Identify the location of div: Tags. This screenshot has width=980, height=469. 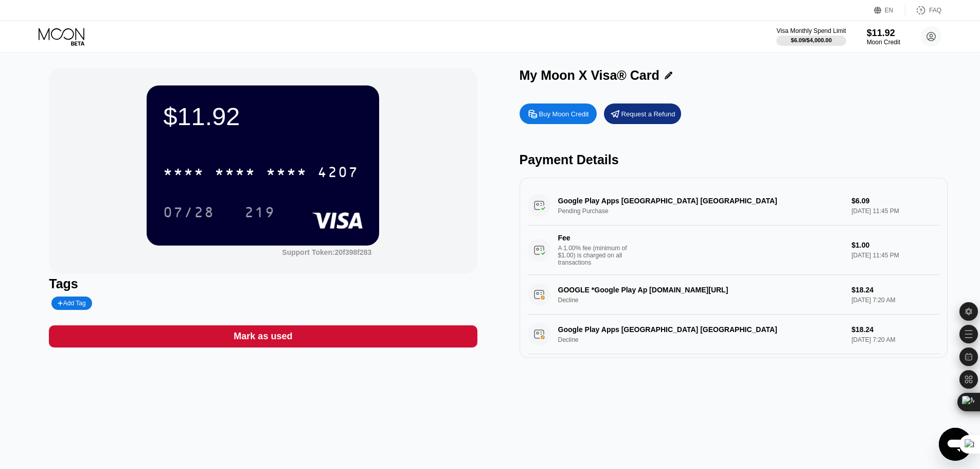
(263, 284).